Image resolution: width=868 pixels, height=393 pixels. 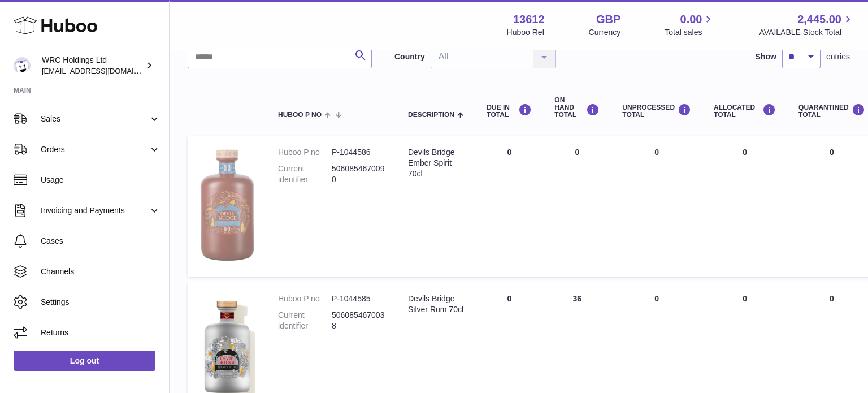 What do you see at coordinates (604, 32) in the screenshot?
I see `div: Currency` at bounding box center [604, 32].